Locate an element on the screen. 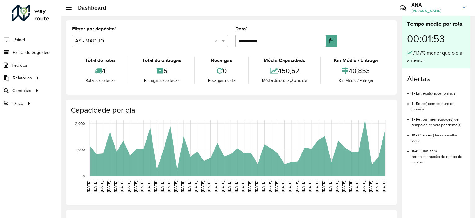 The image size is (475, 218). div: Rotas exportadas is located at coordinates (100, 81).